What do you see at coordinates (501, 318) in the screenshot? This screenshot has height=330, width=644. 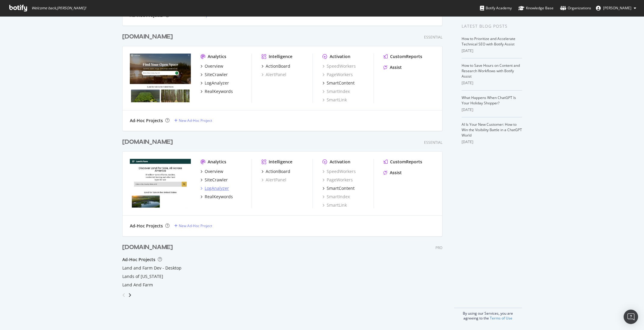 I see `a: Terms of Use` at bounding box center [501, 318].